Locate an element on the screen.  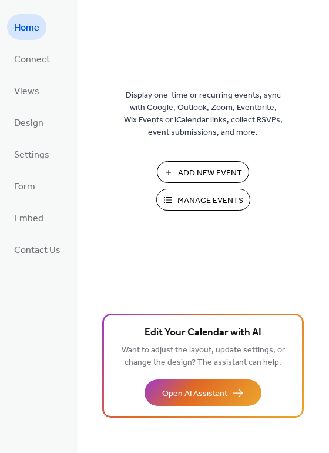
span: Views is located at coordinates (26, 92).